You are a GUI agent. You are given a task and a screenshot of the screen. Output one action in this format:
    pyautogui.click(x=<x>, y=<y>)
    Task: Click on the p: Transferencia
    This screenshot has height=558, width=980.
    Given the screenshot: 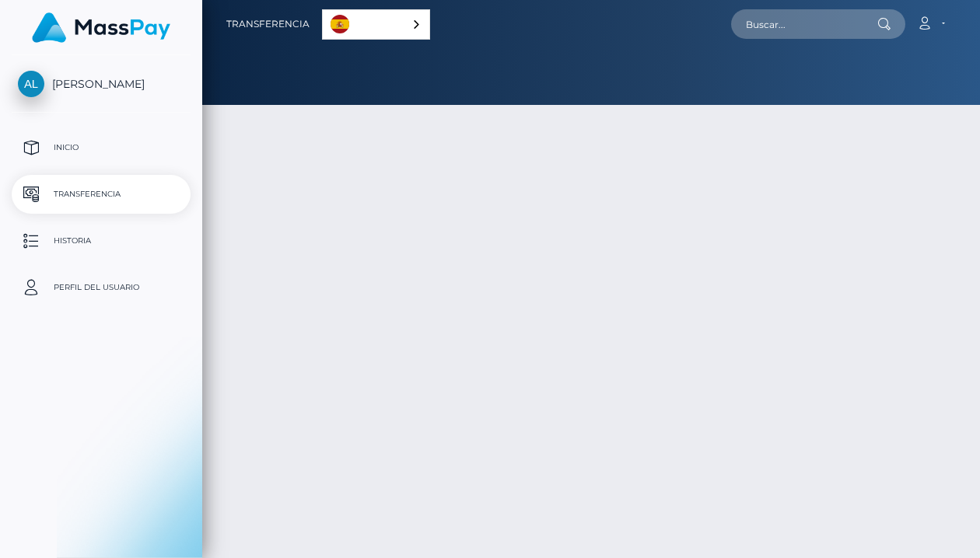 What is the action you would take?
    pyautogui.click(x=101, y=194)
    